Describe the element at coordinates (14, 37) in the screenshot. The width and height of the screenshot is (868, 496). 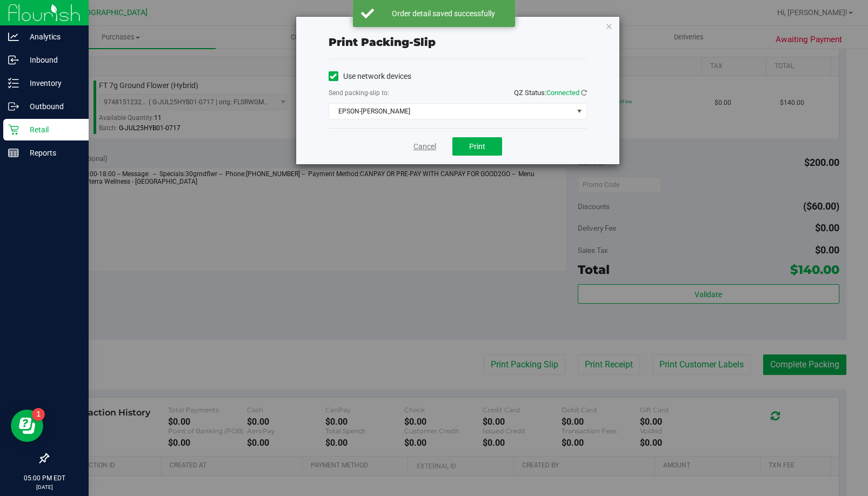
I see `inline-svg: Analytics` at that location.